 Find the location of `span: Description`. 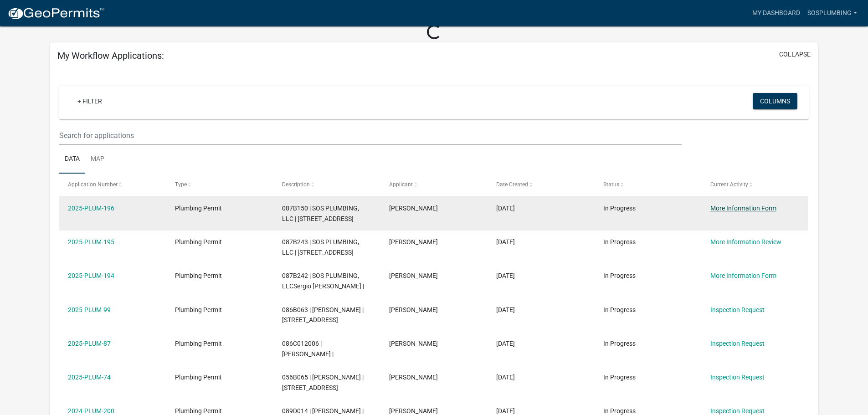

span: Description is located at coordinates (296, 184).